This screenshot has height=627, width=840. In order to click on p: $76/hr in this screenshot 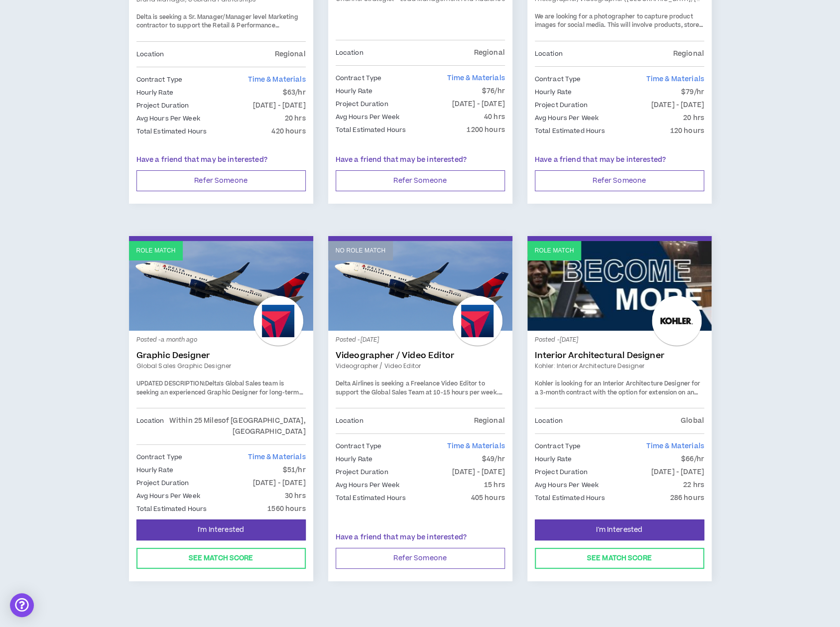, I will do `click(493, 91)`.